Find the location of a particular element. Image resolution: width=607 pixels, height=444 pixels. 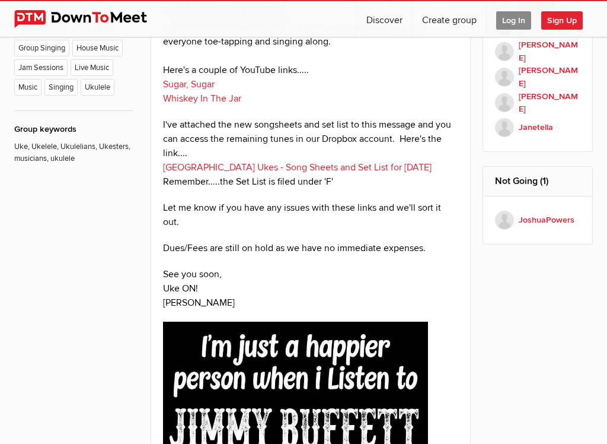

a: Janetella is located at coordinates (538, 127).